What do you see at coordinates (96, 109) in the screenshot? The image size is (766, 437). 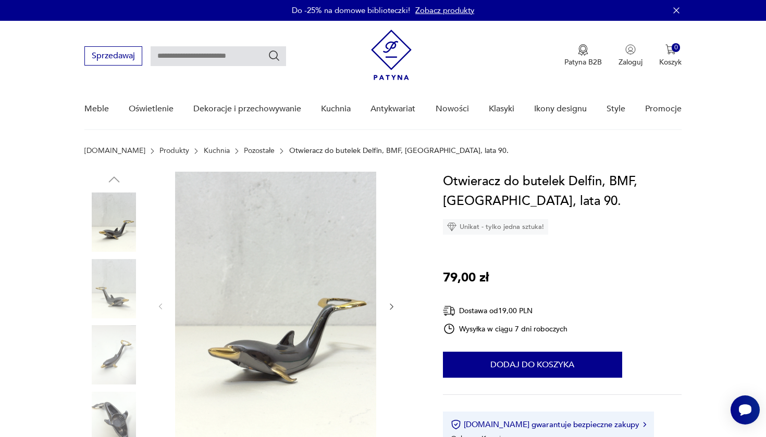 I see `a: Meble` at bounding box center [96, 109].